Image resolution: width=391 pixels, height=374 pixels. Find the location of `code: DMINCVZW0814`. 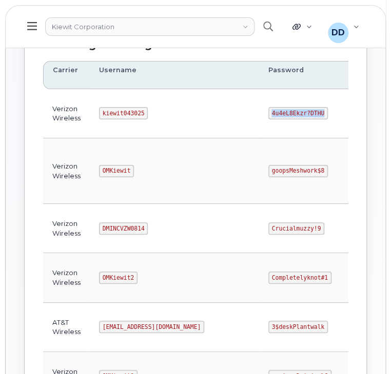

code: DMINCVZW0814 is located at coordinates (123, 229).